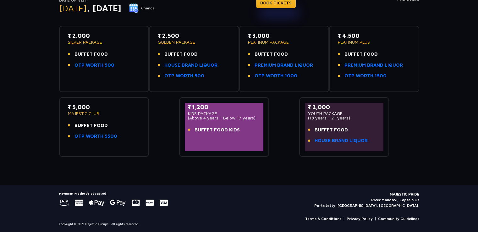  I want to click on p: GOLDEN PACKAGE, so click(194, 42).